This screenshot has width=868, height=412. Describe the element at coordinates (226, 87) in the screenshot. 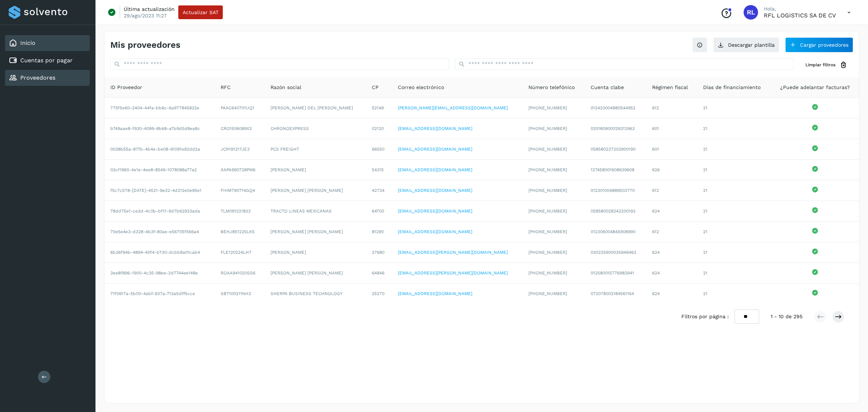

I see `span: RFC` at that location.